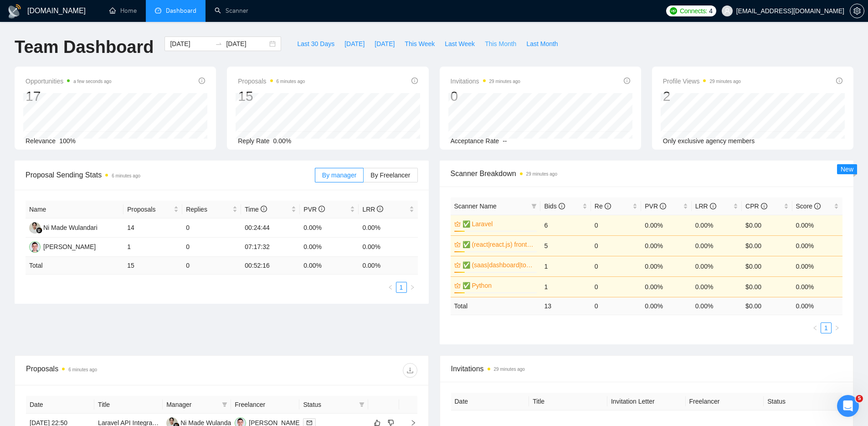 The image size is (868, 426). What do you see at coordinates (219, 44) in the screenshot?
I see `span: to` at bounding box center [219, 44].